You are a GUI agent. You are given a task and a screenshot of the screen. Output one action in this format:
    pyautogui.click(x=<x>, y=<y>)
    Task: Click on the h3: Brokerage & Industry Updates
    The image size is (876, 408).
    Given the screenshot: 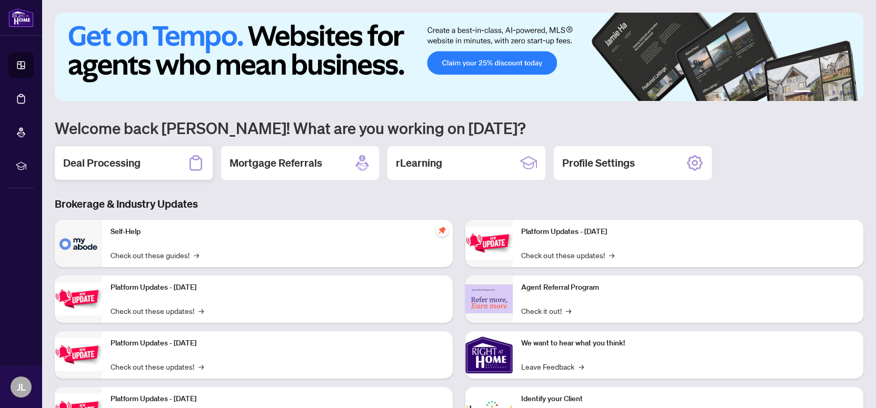 What is the action you would take?
    pyautogui.click(x=459, y=204)
    